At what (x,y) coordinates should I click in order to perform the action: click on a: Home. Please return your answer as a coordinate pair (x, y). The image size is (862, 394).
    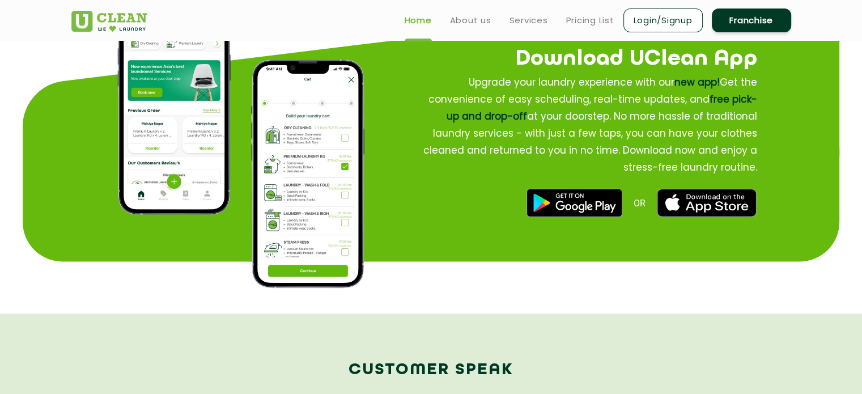
    Looking at the image, I should click on (418, 20).